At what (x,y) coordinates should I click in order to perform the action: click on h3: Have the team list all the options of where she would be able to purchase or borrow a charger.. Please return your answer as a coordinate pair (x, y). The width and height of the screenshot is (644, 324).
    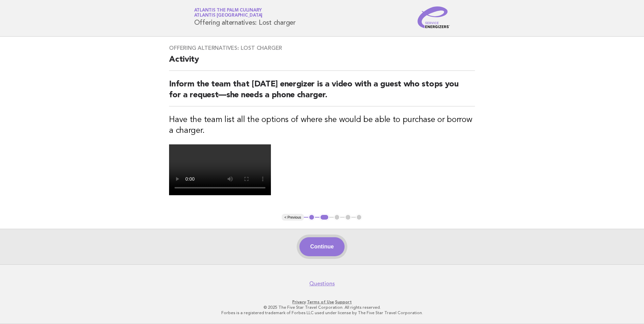
    Looking at the image, I should click on (322, 126).